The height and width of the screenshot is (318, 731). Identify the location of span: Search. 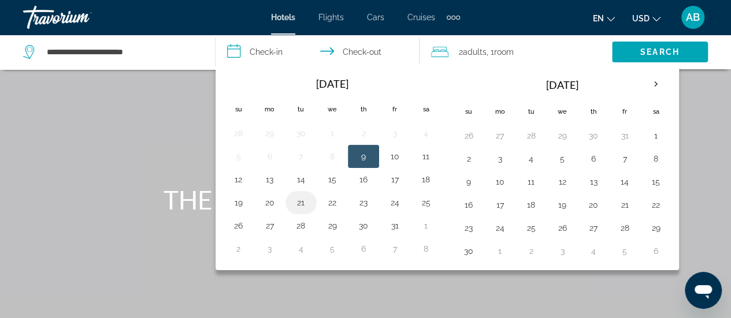
(660, 52).